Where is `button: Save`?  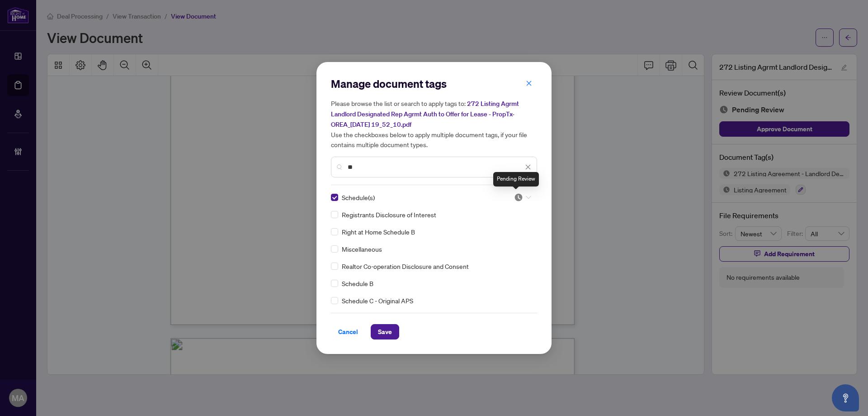 button: Save is located at coordinates (385, 332).